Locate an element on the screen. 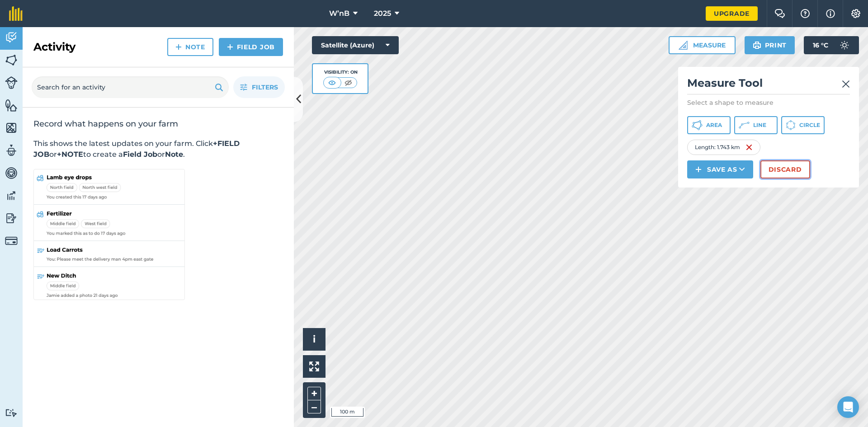 The width and height of the screenshot is (868, 427). img: A cog icon is located at coordinates (856, 14).